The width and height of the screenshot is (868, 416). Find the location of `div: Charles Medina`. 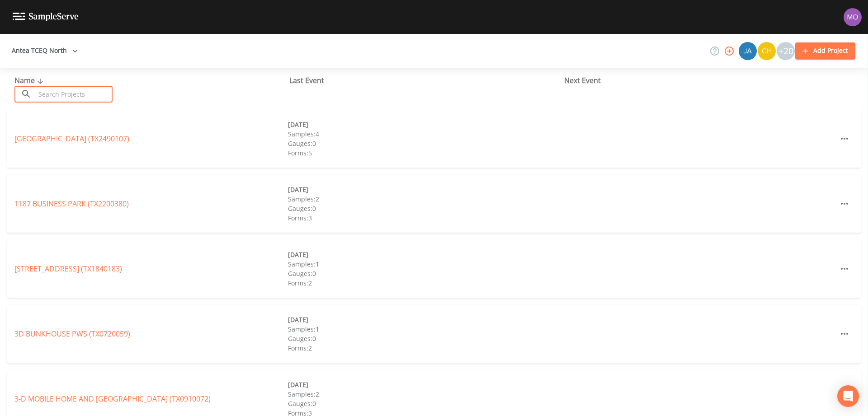

div: Charles Medina is located at coordinates (767, 51).